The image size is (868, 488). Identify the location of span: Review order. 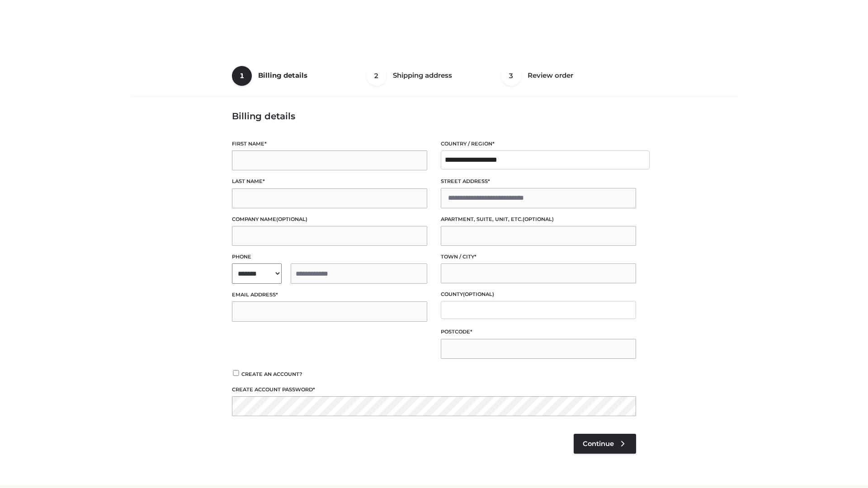
(550, 75).